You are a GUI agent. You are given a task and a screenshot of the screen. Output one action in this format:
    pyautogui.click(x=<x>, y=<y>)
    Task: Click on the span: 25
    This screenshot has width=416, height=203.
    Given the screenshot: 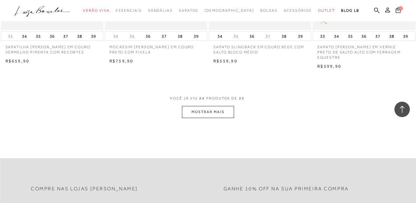 What is the action you would take?
    pyautogui.click(x=242, y=98)
    